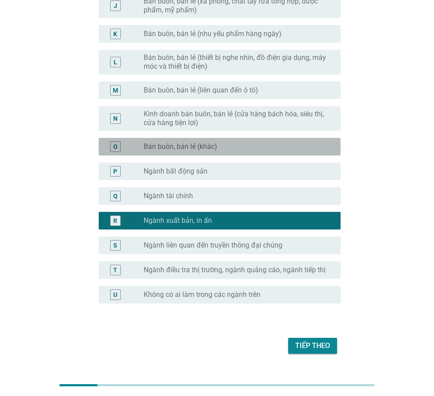 The image size is (434, 396). What do you see at coordinates (235, 118) in the screenshot?
I see `label: Kinh doanh bán buôn, bán lẻ (cửa hàng bách hóa, siêu thị, cửa hàng tiện lợi)` at bounding box center [235, 118].